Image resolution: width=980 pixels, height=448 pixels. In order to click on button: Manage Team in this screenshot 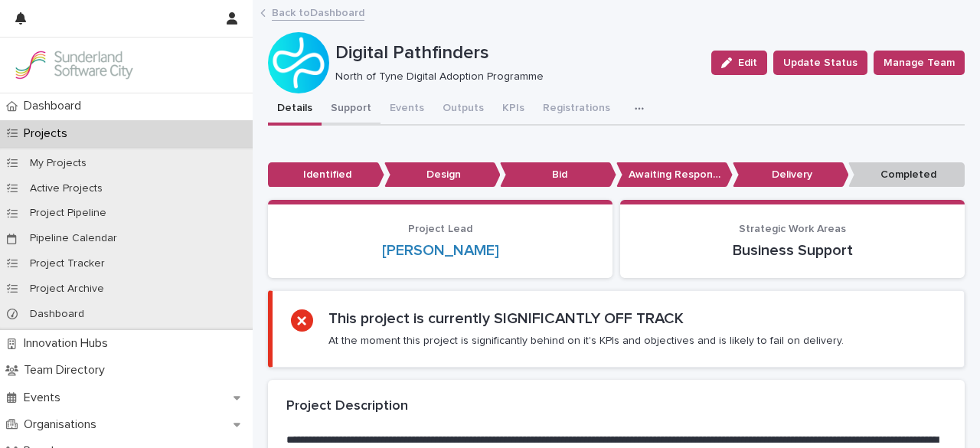, I will do `click(918, 63)`.